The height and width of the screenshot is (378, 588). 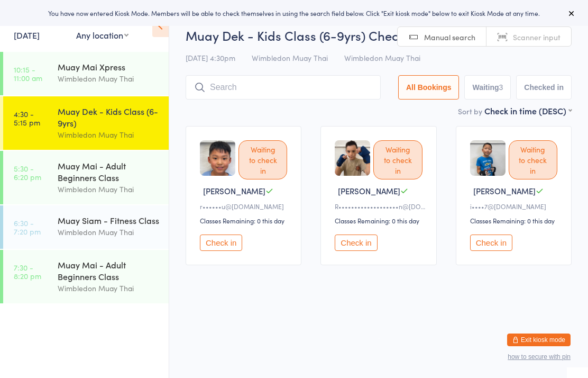 What do you see at coordinates (217, 158) in the screenshot?
I see `img: image1736546632.png` at bounding box center [217, 158].